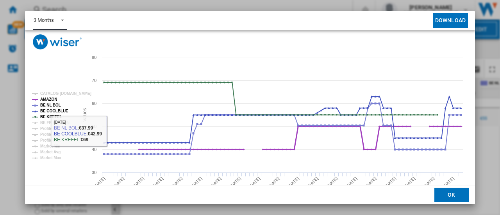  I want to click on tspan: 80, so click(94, 57).